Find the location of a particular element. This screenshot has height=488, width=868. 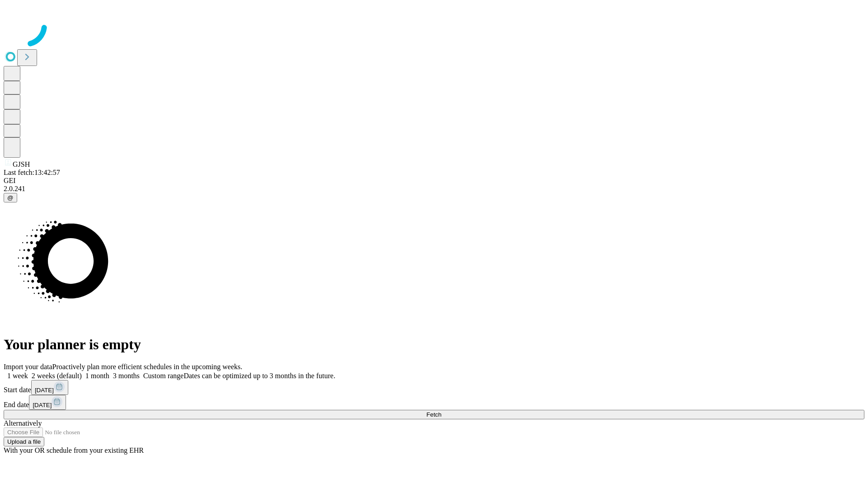

div: GEI is located at coordinates (434, 181).